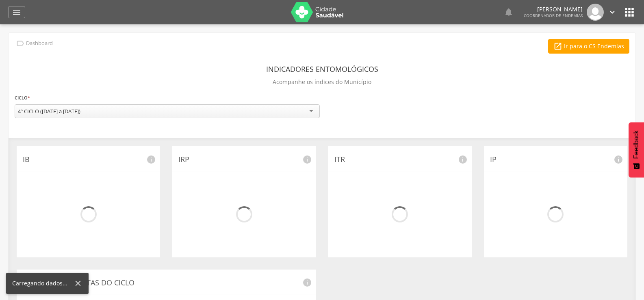  What do you see at coordinates (22, 98) in the screenshot?
I see `label: Ciclo` at bounding box center [22, 98].